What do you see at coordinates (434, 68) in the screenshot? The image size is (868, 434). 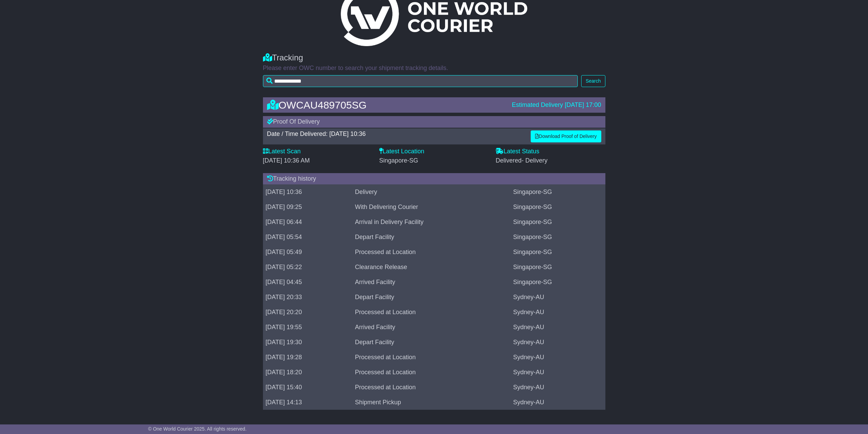 I see `p: Please enter OWC number to search your shipment tracking details.` at bounding box center [434, 68].